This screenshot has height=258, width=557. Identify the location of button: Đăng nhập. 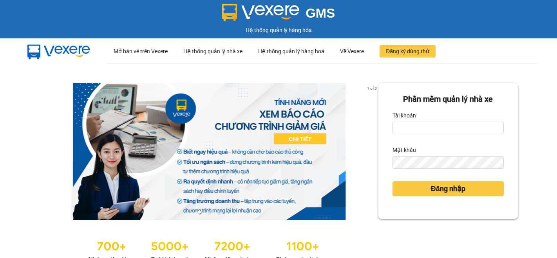
(448, 189).